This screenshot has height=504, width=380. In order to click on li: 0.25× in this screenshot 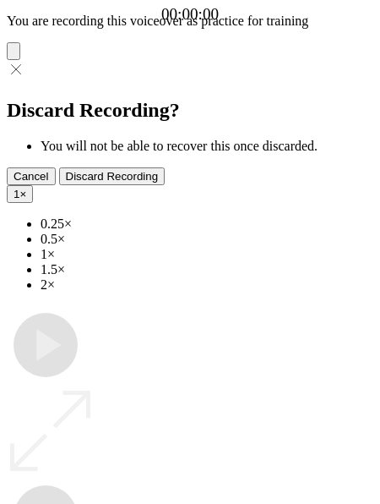, I will do `click(207, 224)`.